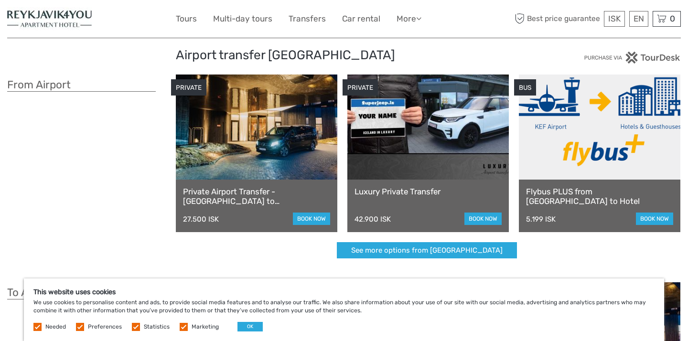 This screenshot has width=688, height=341. I want to click on label: Statistics, so click(157, 327).